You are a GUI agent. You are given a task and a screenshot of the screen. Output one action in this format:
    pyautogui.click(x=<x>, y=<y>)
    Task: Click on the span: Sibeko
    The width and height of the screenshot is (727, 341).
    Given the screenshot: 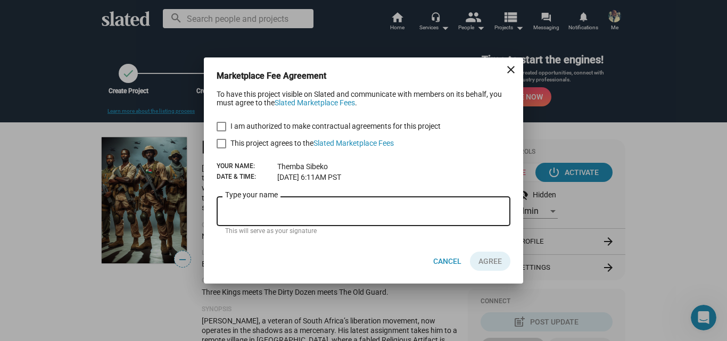 What is the action you would take?
    pyautogui.click(x=317, y=167)
    